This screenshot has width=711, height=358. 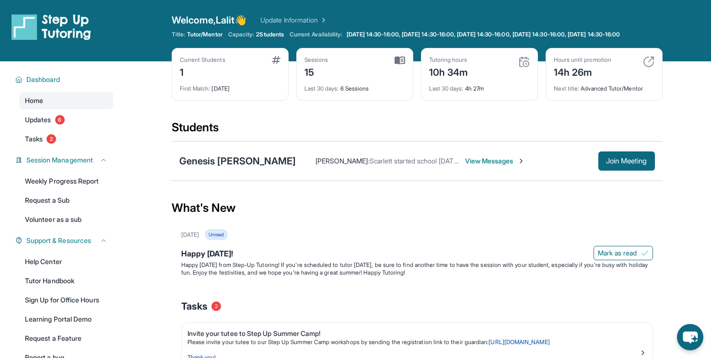 What do you see at coordinates (689, 337) in the screenshot?
I see `button: chat-button` at bounding box center [689, 337].